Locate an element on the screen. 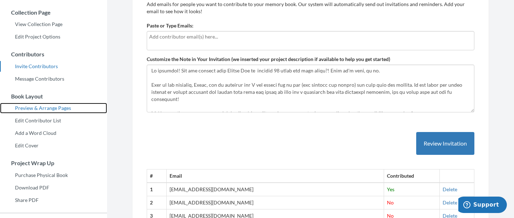 The width and height of the screenshot is (514, 218). span: Yes is located at coordinates (390, 189).